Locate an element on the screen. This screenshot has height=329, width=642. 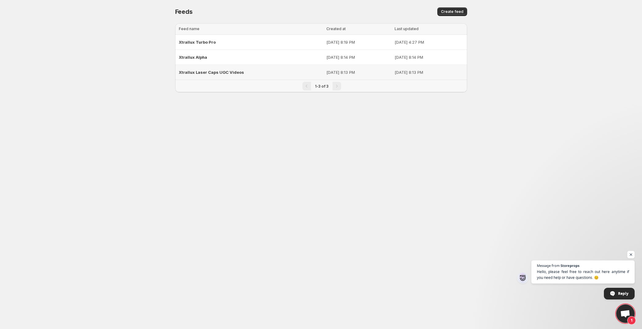
span: Created at is located at coordinates (336, 29).